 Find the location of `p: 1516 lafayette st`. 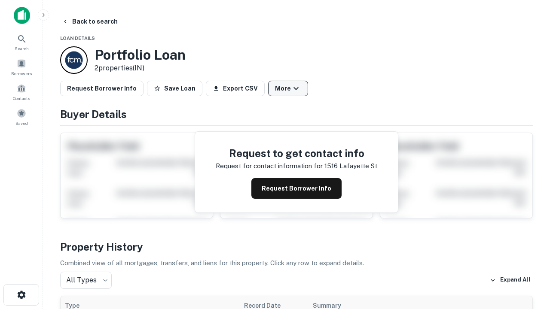

p: 1516 lafayette st is located at coordinates (351, 166).